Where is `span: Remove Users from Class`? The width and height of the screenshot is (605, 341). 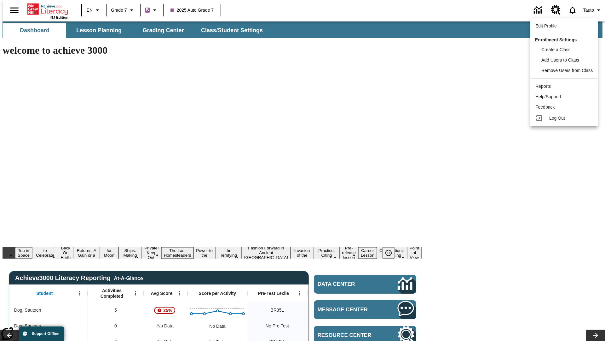
span: Remove Users from Class is located at coordinates (567, 70).